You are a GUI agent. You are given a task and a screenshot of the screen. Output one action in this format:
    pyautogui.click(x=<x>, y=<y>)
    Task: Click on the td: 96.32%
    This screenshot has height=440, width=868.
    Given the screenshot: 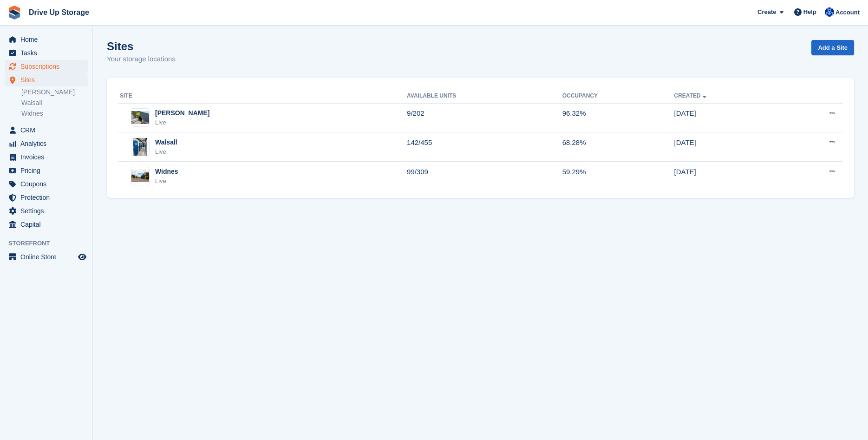 What is the action you would take?
    pyautogui.click(x=618, y=118)
    